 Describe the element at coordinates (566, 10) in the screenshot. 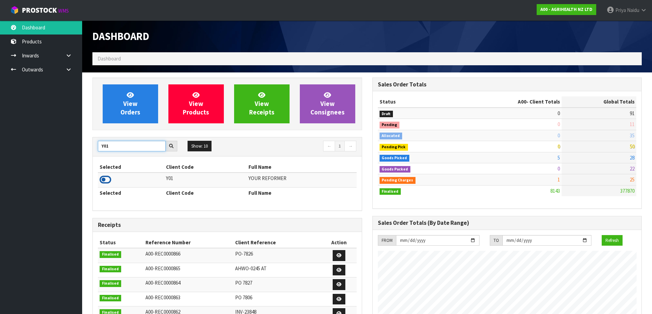

I see `a: A00 - AGRIHEALTH NZ LTD` at that location.